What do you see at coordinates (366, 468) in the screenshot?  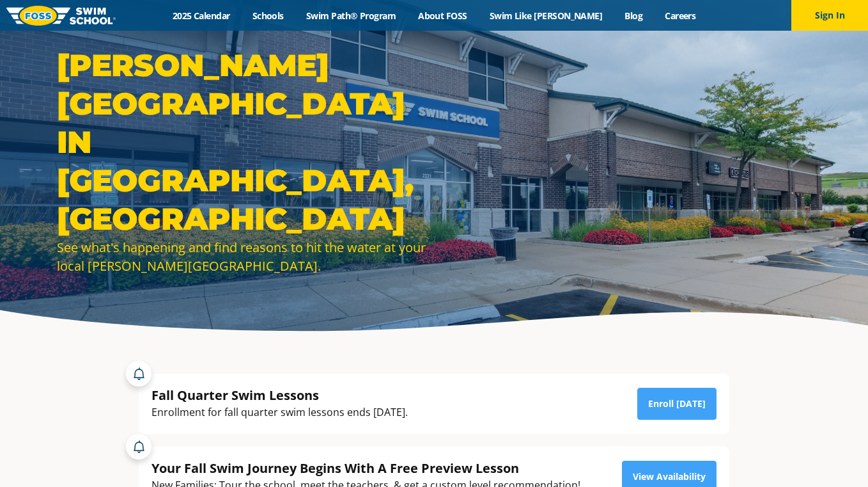 I see `div: Your Fall Swim Journey Begins With A Free Preview Lesson` at bounding box center [366, 468].